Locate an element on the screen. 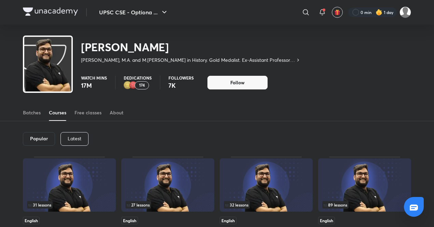 This screenshot has width=434, height=227. button: Follow is located at coordinates (238, 83).